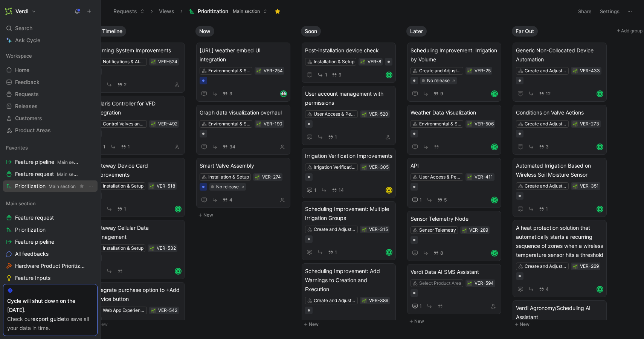 This screenshot has width=644, height=339. What do you see at coordinates (108, 31) in the screenshot?
I see `span: No Timeline` at bounding box center [108, 31].